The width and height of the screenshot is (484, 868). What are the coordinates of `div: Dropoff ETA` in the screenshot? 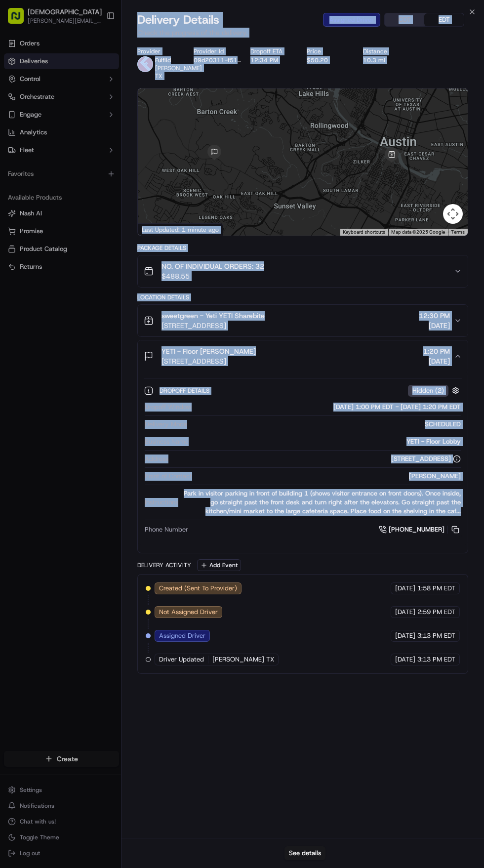 It's located at (275, 51).